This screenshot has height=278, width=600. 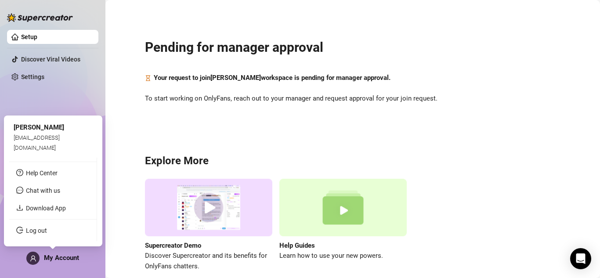 I want to click on h2: Pending for manager approval, so click(x=353, y=47).